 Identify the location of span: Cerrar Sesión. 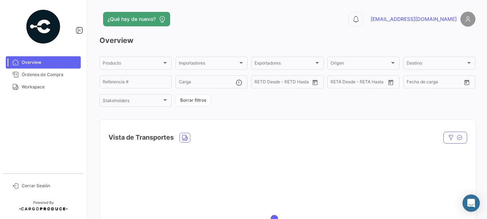
(50, 186).